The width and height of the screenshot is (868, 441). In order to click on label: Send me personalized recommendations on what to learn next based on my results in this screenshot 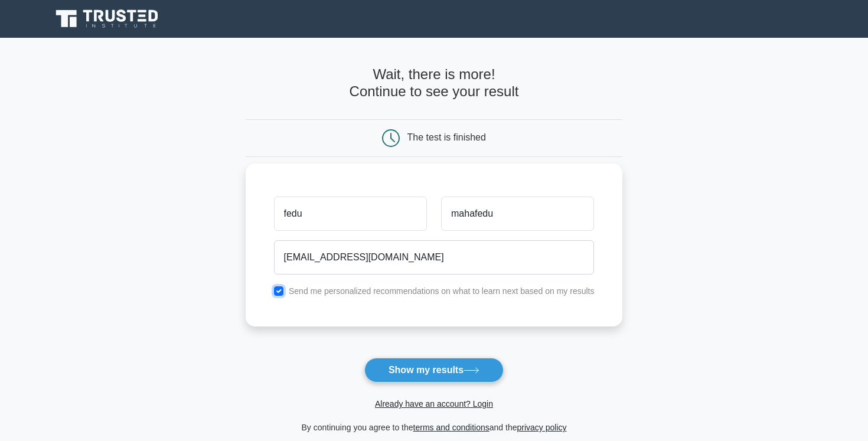, I will do `click(442, 291)`.